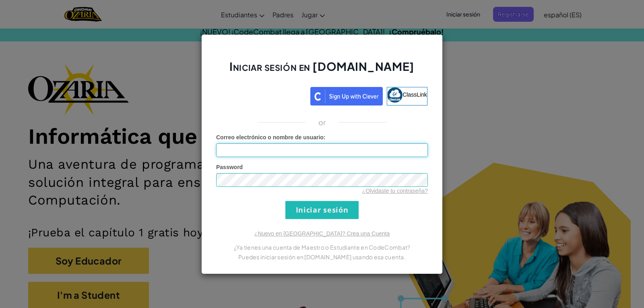  Describe the element at coordinates (270, 137) in the screenshot. I see `span: Correo electrónico o nombre de usuario` at that location.